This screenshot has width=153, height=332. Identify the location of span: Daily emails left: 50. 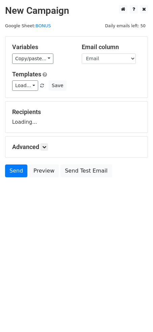
(125, 26).